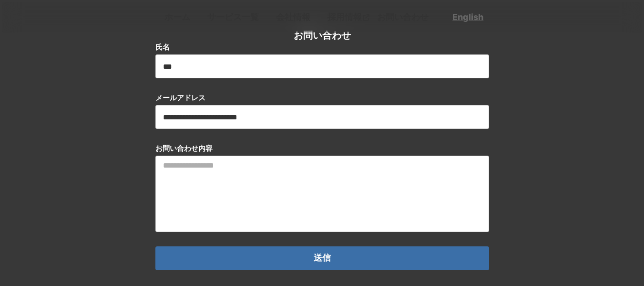 The height and width of the screenshot is (286, 644). I want to click on a: 採用情報, so click(349, 17).